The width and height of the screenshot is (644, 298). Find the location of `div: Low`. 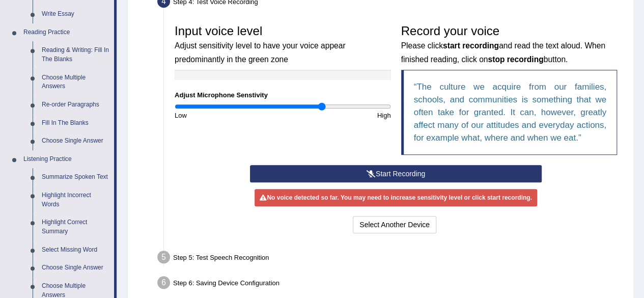

div: Low is located at coordinates (226, 115).